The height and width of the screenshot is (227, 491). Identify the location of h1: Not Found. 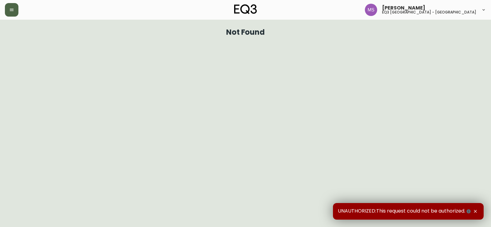
(245, 32).